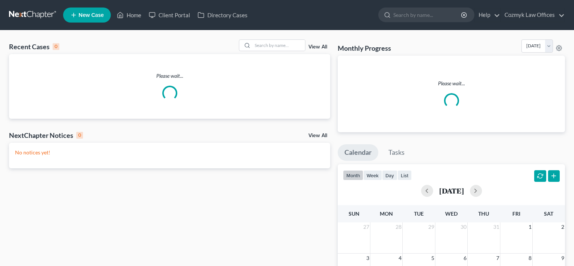 The width and height of the screenshot is (574, 266). I want to click on span: 4, so click(400, 258).